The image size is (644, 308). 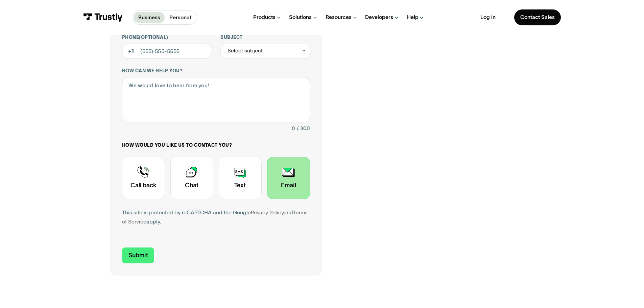 I want to click on a: Log in, so click(x=488, y=17).